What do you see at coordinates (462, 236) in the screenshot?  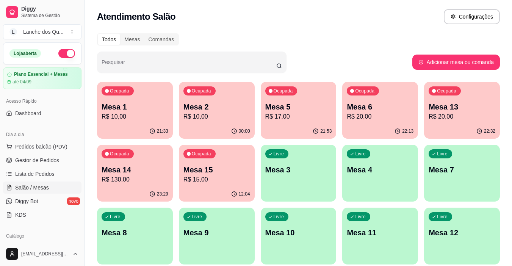 I see `button: LivreMesa 12` at bounding box center [462, 236].